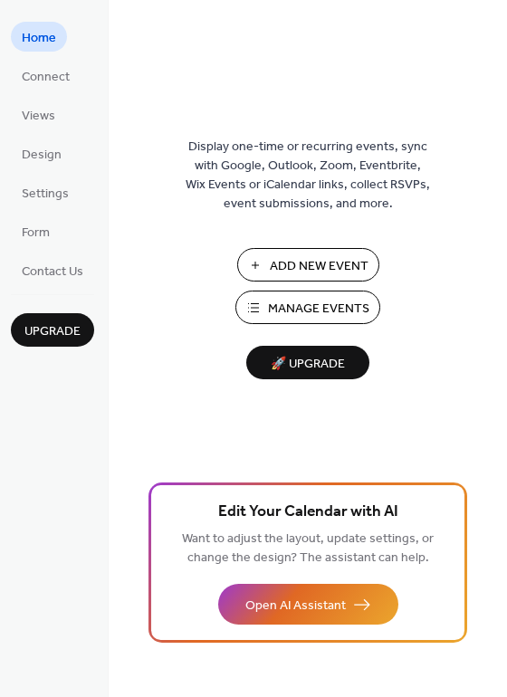  What do you see at coordinates (45, 192) in the screenshot?
I see `a: Settings` at bounding box center [45, 192].